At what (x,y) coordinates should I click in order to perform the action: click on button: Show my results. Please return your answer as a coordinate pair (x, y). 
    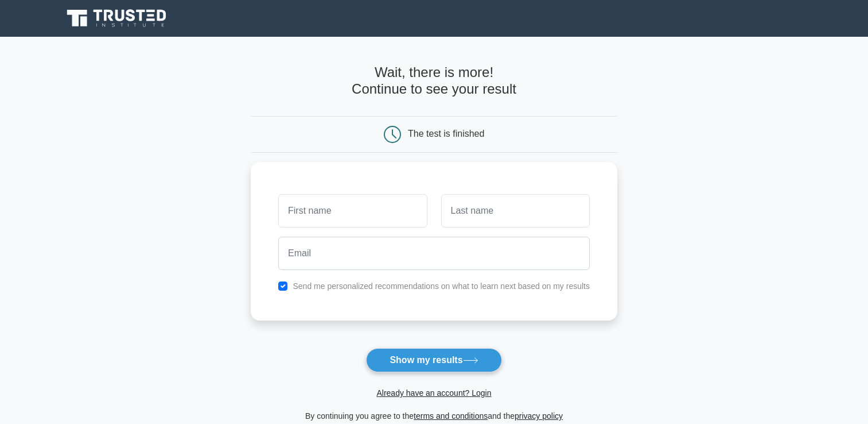
    Looking at the image, I should click on (434, 360).